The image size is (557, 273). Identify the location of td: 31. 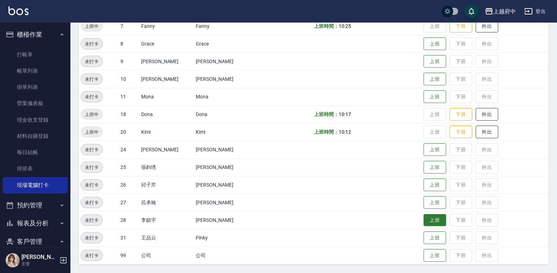
(129, 237).